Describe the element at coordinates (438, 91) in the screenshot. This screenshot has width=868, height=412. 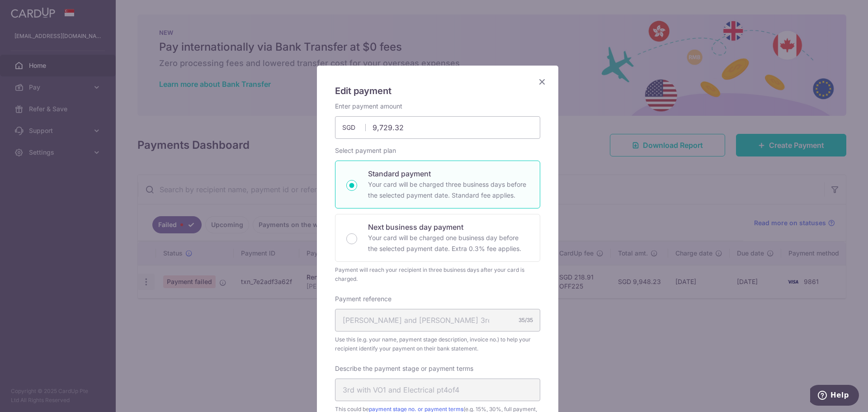
I see `h5: Edit payment` at that location.